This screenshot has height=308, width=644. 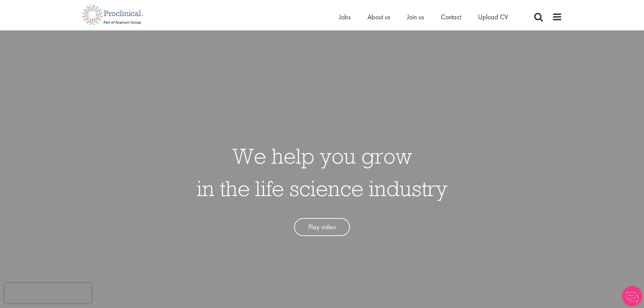 What do you see at coordinates (493, 17) in the screenshot?
I see `a: Upload CV` at bounding box center [493, 17].